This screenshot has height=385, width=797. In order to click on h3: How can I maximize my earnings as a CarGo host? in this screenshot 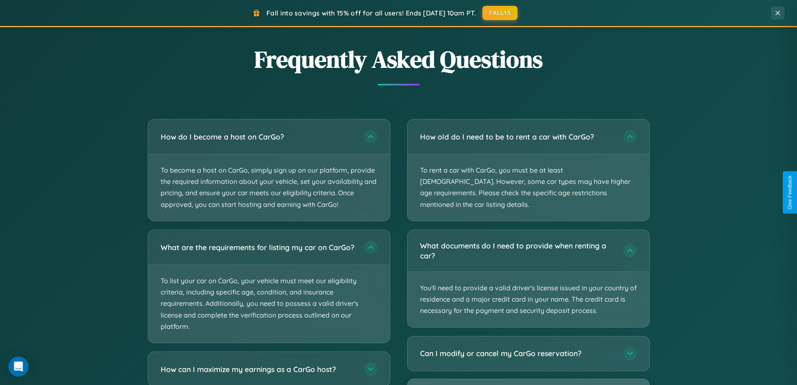, I will do `click(258, 368)`.